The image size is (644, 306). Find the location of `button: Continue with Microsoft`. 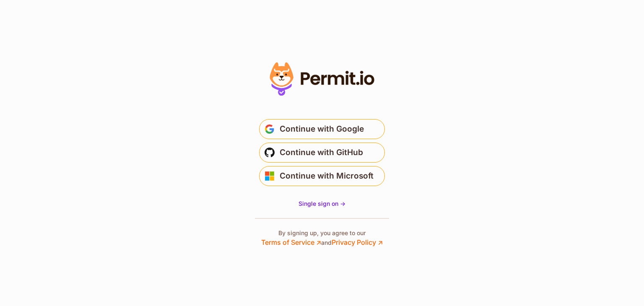

button: Continue with Microsoft is located at coordinates (322, 176).